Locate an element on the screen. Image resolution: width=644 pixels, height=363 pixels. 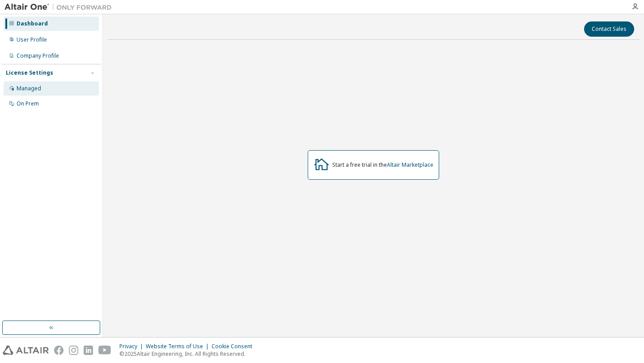
img: facebook.svg is located at coordinates (58, 350).